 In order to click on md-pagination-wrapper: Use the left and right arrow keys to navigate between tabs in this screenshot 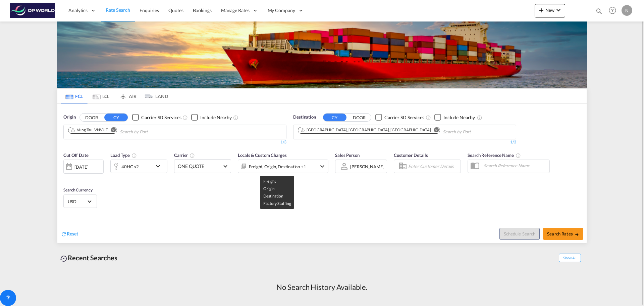, I will do `click(114, 96)`.